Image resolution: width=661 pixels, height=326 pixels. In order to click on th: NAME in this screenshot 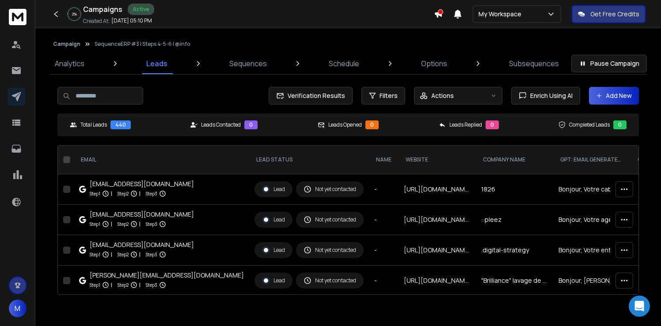, I will do `click(383, 160)`.